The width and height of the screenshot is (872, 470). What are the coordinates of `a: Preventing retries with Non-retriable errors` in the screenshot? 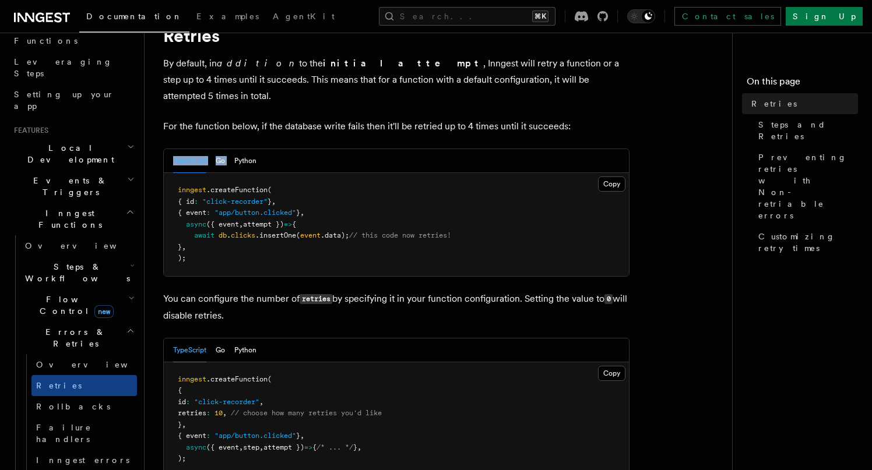 It's located at (805, 186).